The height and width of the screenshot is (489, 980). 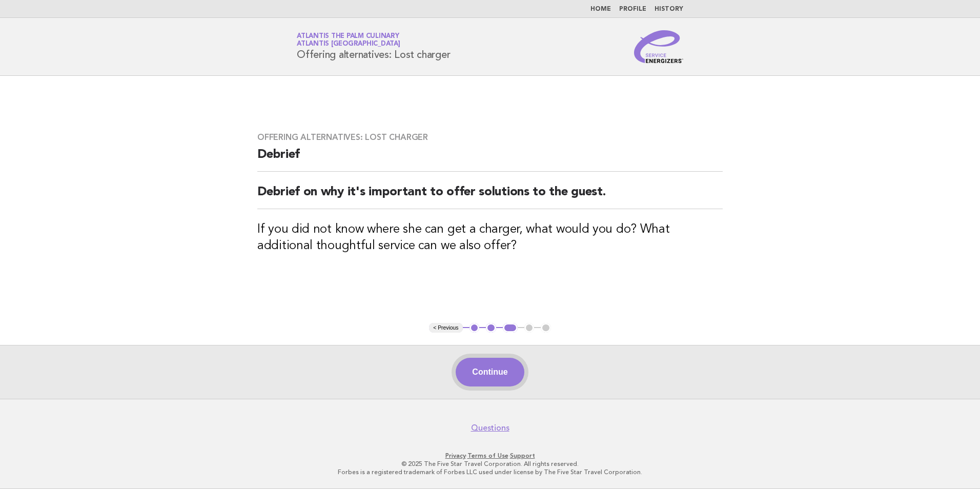 I want to click on a: Privacy, so click(x=456, y=455).